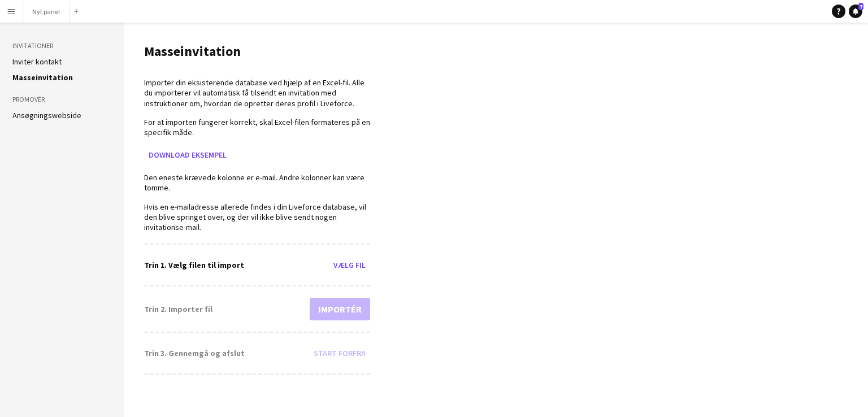 The image size is (868, 417). I want to click on span: 7, so click(861, 6).